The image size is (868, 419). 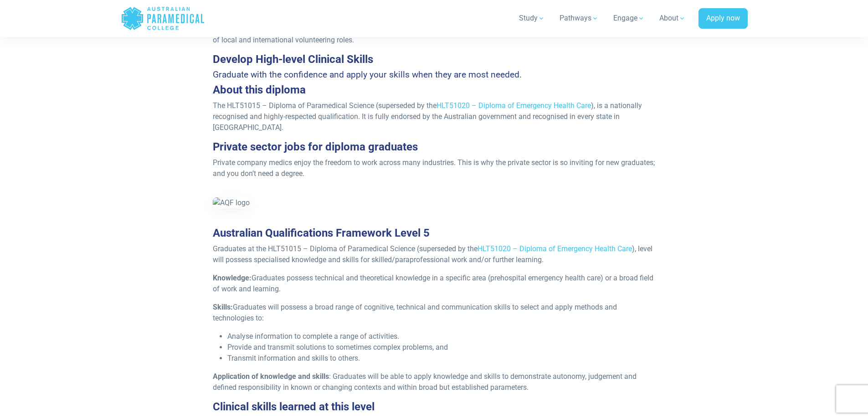 I want to click on a: Study, so click(x=532, y=18).